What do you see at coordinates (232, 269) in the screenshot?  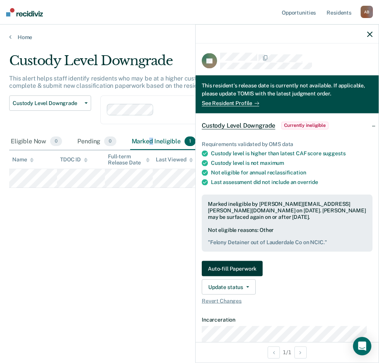 I see `button: Auto-fill Paperwork` at bounding box center [232, 269].